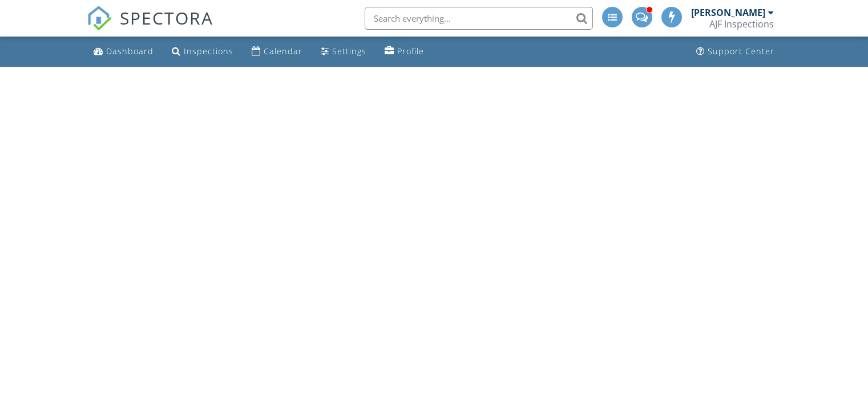 This screenshot has height=397, width=868. I want to click on a: Support Center, so click(735, 51).